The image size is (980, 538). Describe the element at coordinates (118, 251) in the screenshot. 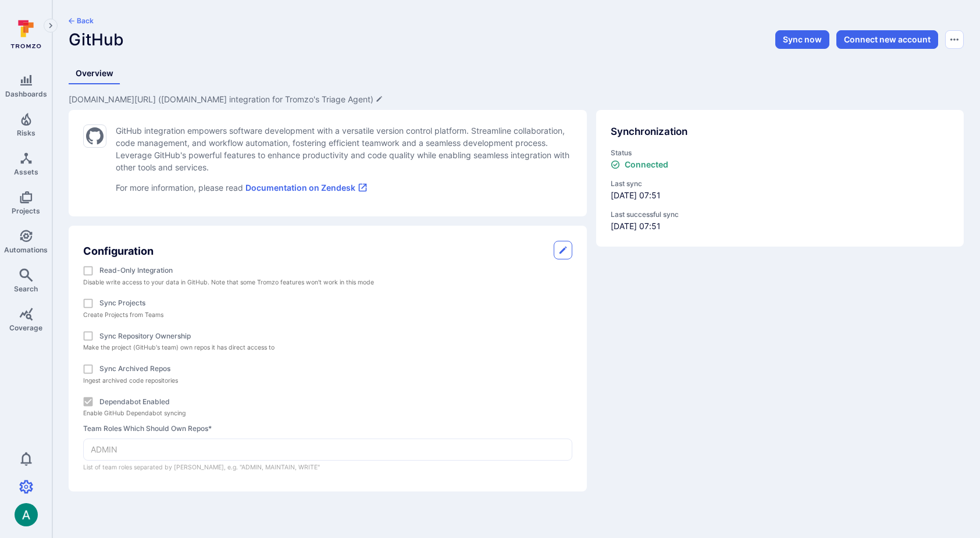

I see `h2: Configuration` at that location.